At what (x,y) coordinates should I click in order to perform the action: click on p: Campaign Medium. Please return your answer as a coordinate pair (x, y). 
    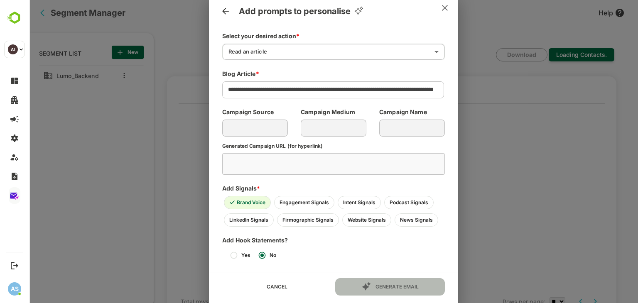
    Looking at the image, I should click on (305, 112).